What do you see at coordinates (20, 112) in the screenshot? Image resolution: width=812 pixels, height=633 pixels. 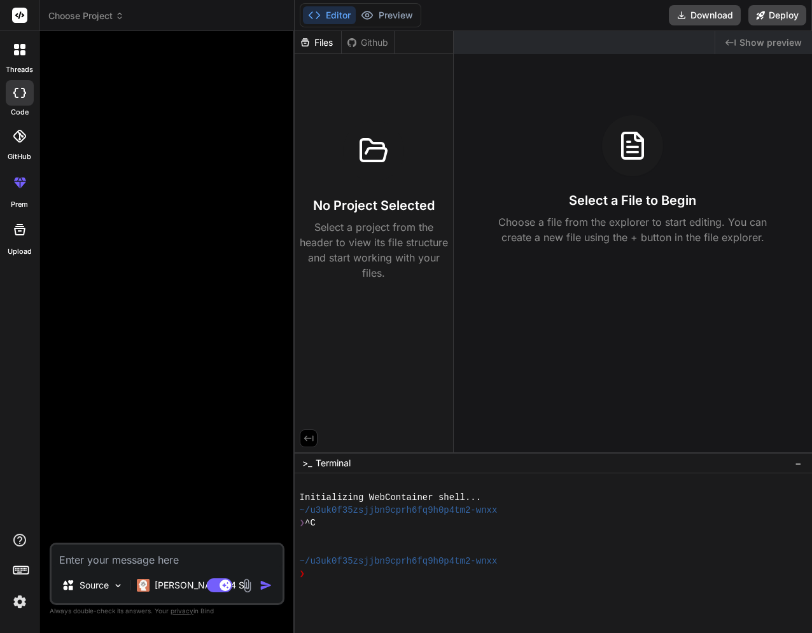 I see `label: code` at bounding box center [20, 112].